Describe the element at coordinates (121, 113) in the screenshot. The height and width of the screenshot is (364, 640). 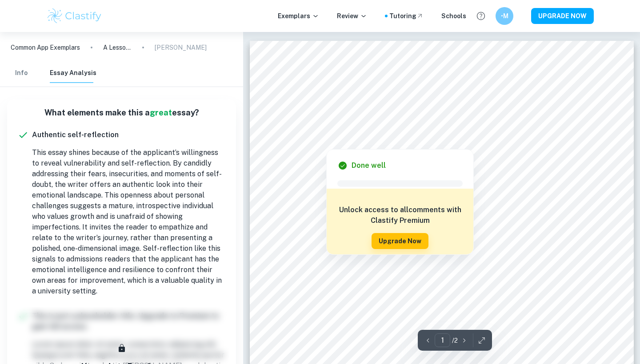
I see `h6: What elements make this a essay?` at that location.